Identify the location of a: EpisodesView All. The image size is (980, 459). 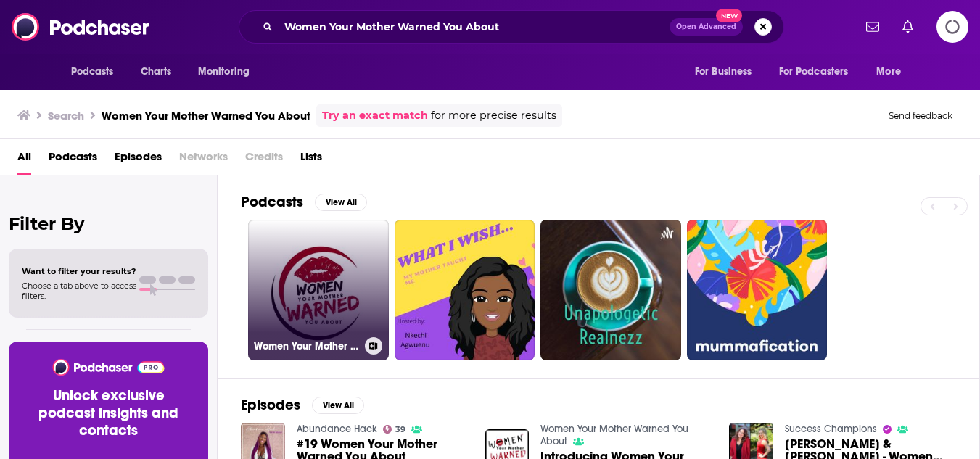
(303, 405).